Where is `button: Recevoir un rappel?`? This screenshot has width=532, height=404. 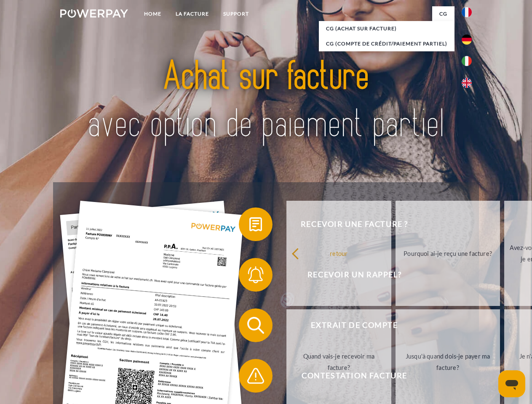 button: Recevoir un rappel? is located at coordinates (348, 275).